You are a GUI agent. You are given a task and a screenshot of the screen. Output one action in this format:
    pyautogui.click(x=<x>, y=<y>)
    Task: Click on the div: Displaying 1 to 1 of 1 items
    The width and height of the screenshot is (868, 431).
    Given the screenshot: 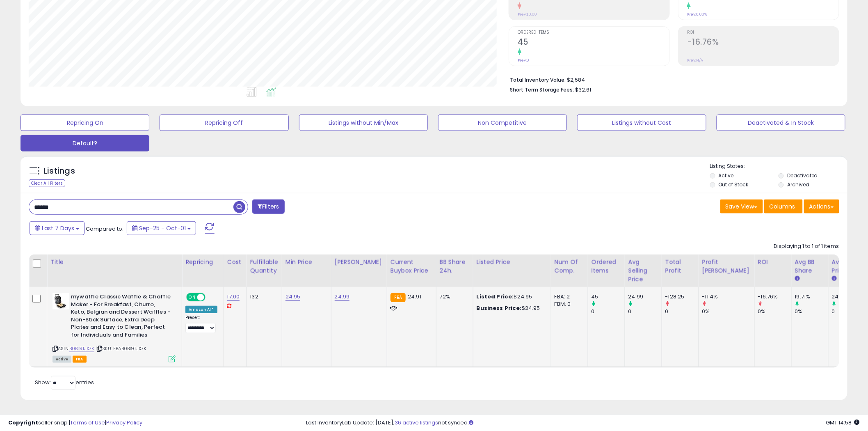 What is the action you would take?
    pyautogui.click(x=806, y=246)
    